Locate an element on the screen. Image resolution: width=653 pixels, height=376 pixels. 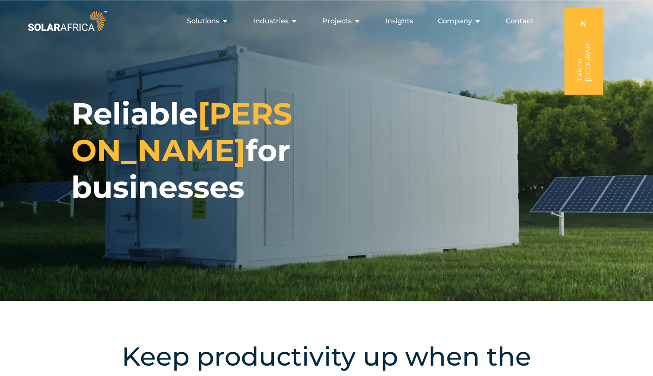
span: Projects is located at coordinates (337, 21).